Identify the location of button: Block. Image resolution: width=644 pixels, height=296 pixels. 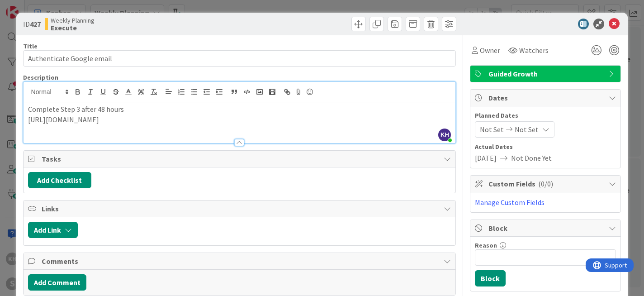
(491, 278).